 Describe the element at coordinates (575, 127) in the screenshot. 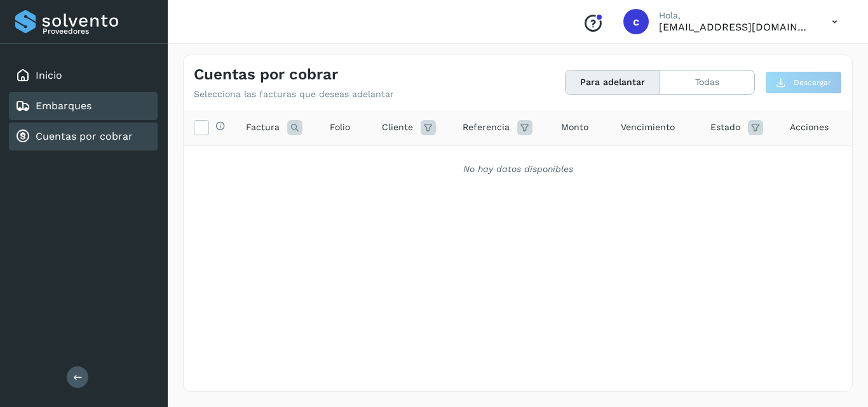

I see `span: Monto` at that location.